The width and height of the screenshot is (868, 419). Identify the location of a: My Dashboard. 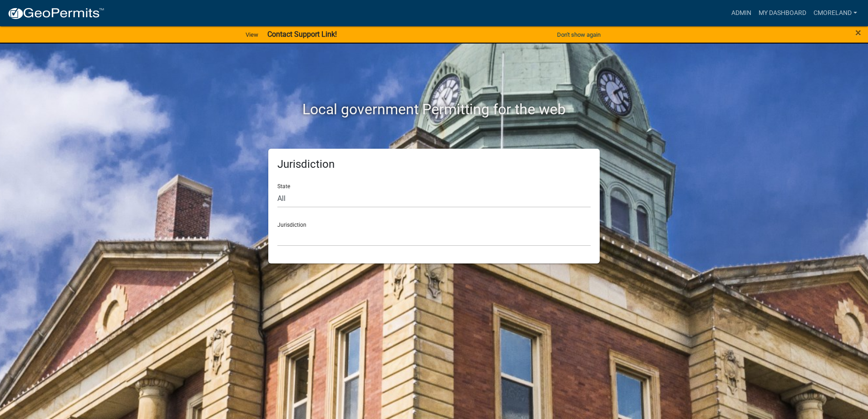
(782, 13).